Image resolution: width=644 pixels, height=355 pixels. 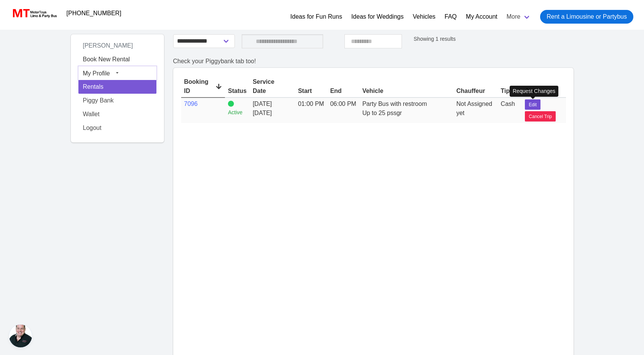 I want to click on h2: Check your Piggybank tab too!, so click(x=373, y=61).